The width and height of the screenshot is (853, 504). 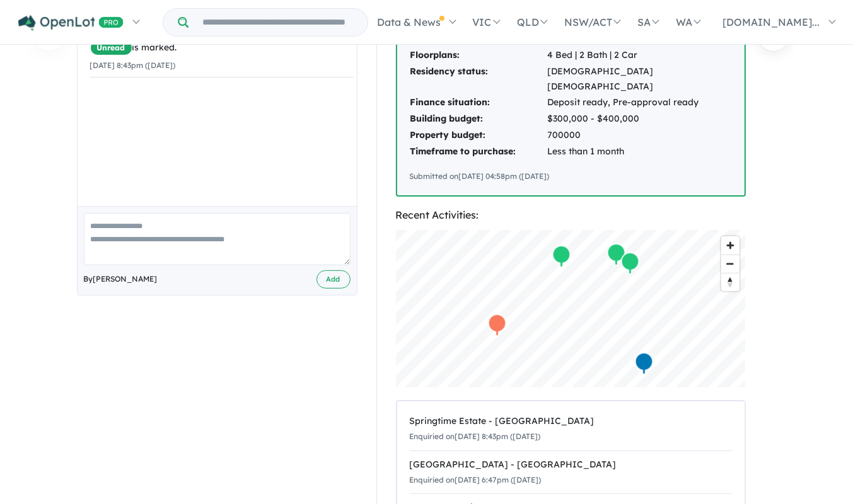 What do you see at coordinates (730, 245) in the screenshot?
I see `button: Zoom in` at bounding box center [730, 245].